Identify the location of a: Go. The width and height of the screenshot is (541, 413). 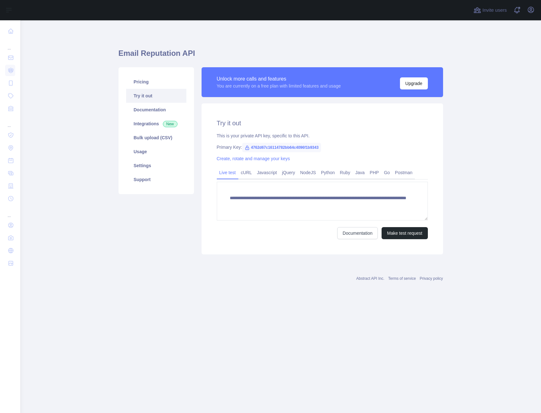
(387, 172).